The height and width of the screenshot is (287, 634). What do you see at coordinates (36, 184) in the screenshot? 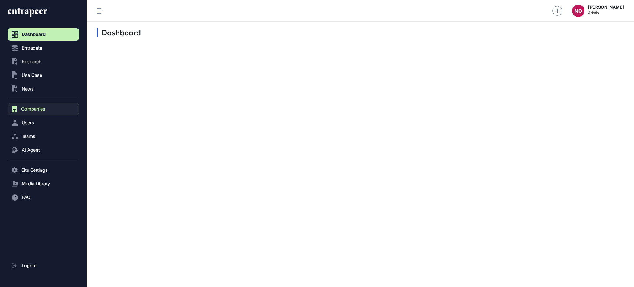
I see `span: Media Library` at bounding box center [36, 184].